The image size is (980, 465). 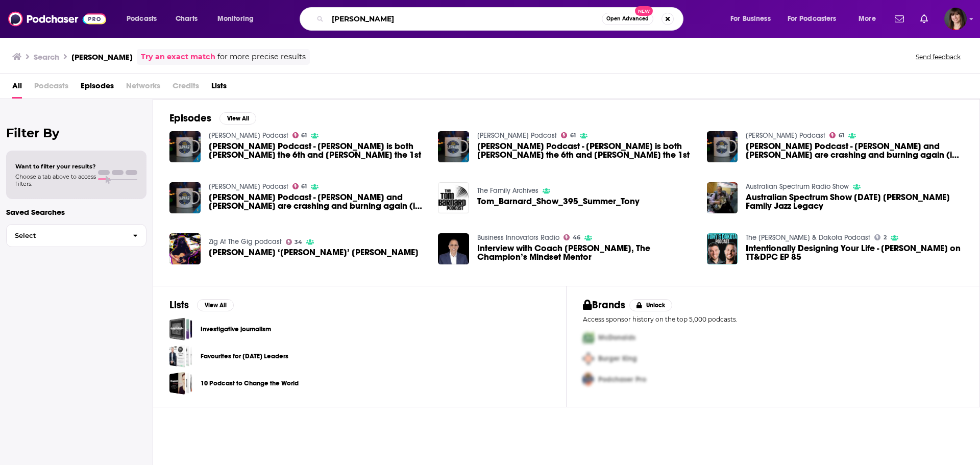 What do you see at coordinates (213, 118) in the screenshot?
I see `a: EpisodesView All` at bounding box center [213, 118].